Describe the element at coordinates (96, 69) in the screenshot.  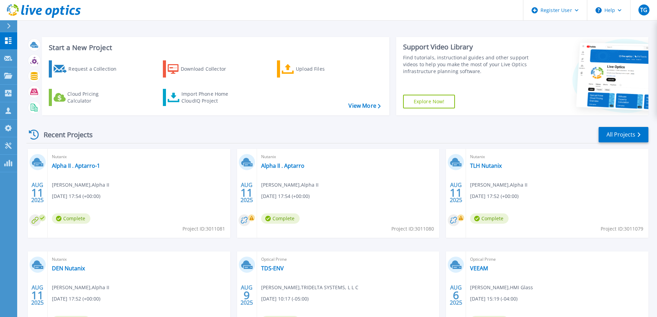
I see `div: Request a Collection` at that location.